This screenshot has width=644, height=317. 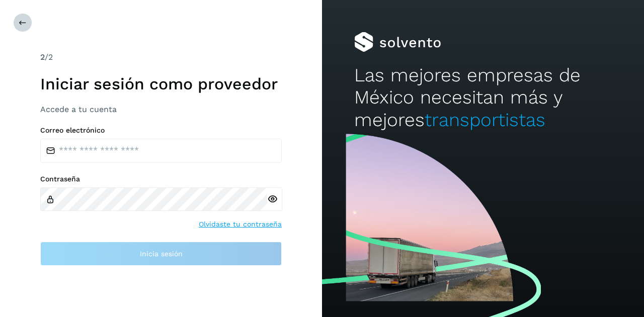 What do you see at coordinates (161, 109) in the screenshot?
I see `h3: Accede a tu cuenta` at bounding box center [161, 109].